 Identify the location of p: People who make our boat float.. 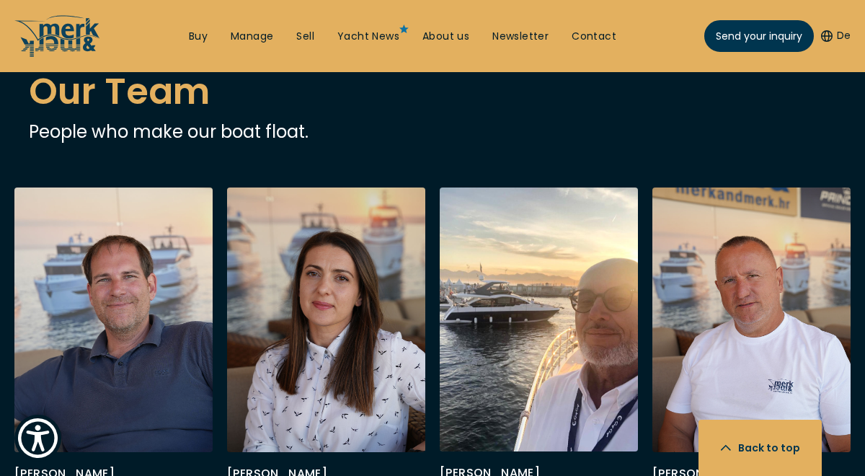
(433, 131).